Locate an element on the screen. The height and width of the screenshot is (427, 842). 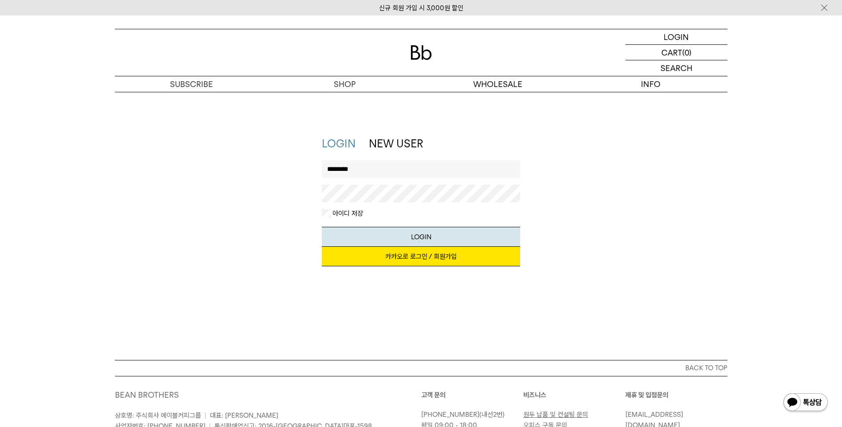
img: 로고 is located at coordinates (421, 52).